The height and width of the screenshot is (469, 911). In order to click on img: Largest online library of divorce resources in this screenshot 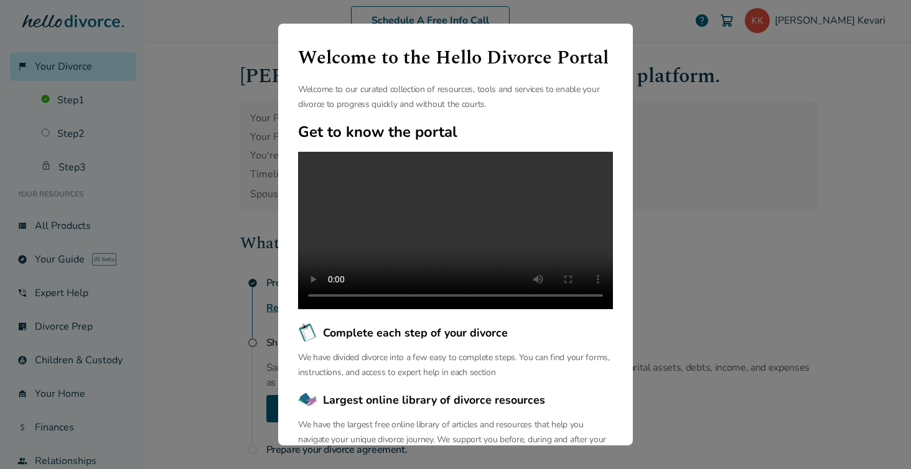, I will do `click(308, 400)`.